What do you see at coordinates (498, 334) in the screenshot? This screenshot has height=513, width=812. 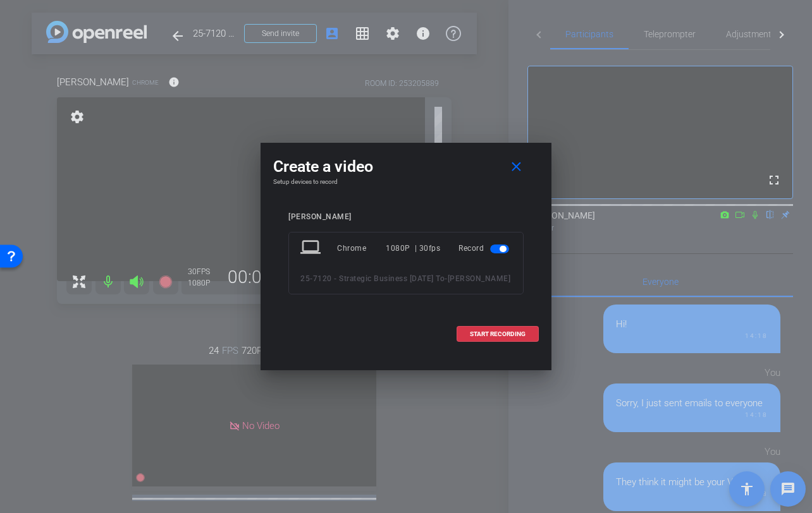 I see `span: START RECORDING` at bounding box center [498, 334].